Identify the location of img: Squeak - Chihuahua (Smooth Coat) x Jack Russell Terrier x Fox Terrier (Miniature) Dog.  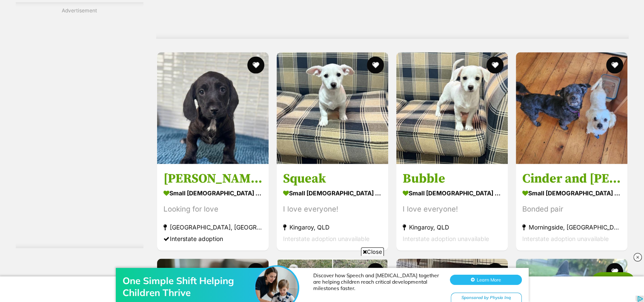
(333, 108).